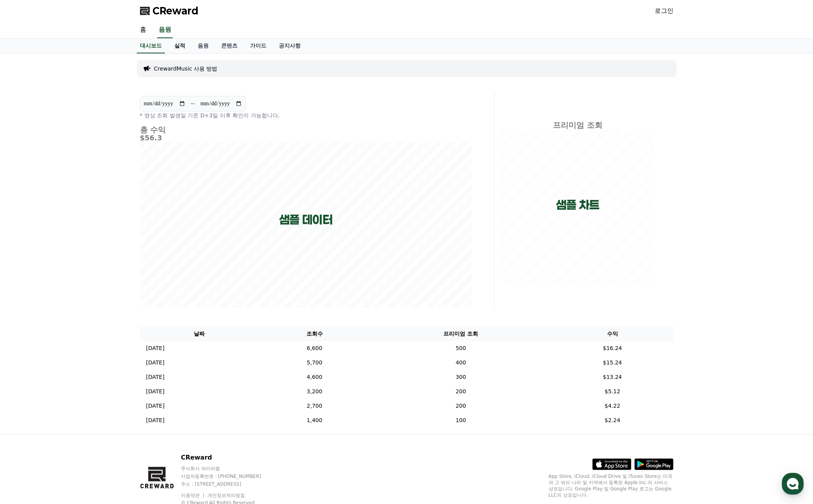 The image size is (813, 504). I want to click on th: 프리미엄 조회, so click(460, 334).